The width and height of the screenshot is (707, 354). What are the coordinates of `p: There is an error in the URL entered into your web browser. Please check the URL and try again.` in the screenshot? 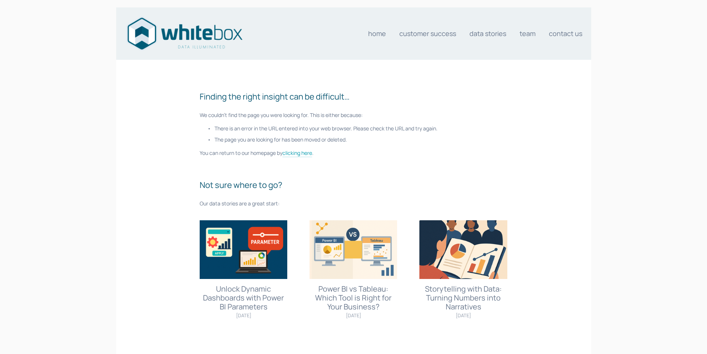 It's located at (361, 128).